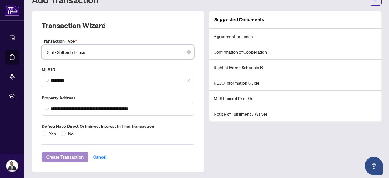 The image size is (389, 178). Describe the element at coordinates (373, 165) in the screenshot. I see `button: Open asap` at that location.